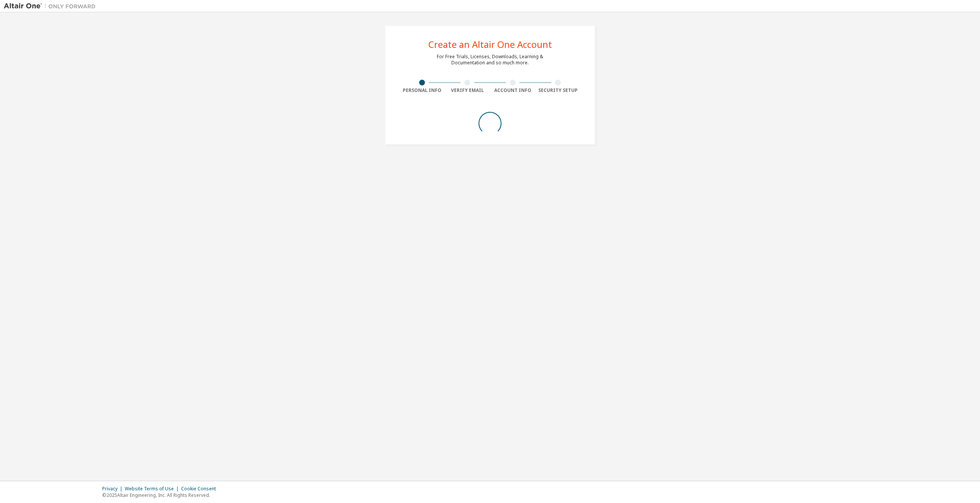  What do you see at coordinates (512, 90) in the screenshot?
I see `div: Account Info` at bounding box center [512, 90].